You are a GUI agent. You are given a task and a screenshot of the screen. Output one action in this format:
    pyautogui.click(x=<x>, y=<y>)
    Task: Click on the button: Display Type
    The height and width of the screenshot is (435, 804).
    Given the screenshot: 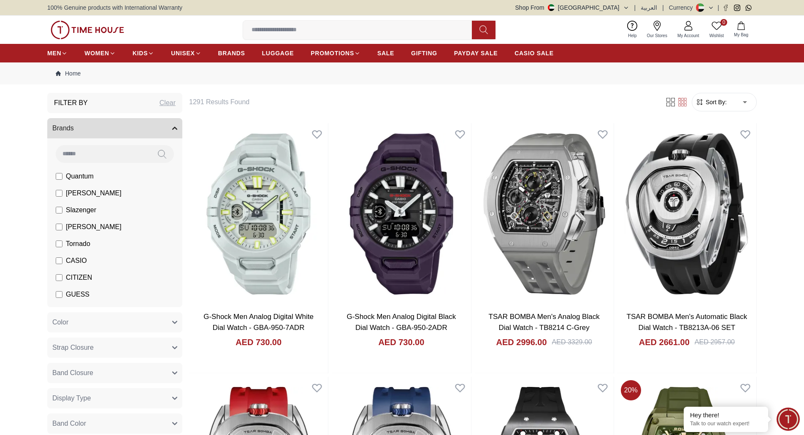 What is the action you would take?
    pyautogui.click(x=115, y=399)
    